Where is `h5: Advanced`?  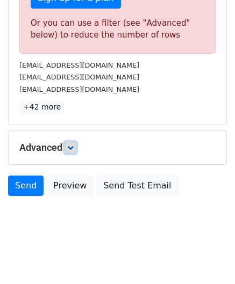 h5: Advanced is located at coordinates (117, 148).